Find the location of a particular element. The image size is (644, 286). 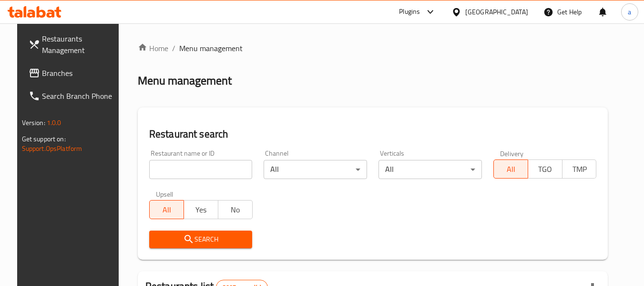

span: 1.0.0 is located at coordinates (54, 122).